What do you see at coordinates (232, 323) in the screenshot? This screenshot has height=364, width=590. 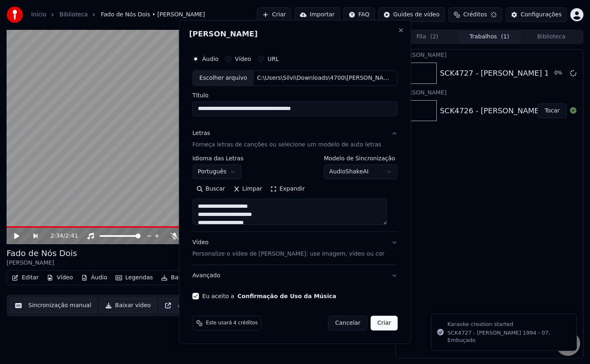 I see `span: Este usará 4 créditos` at bounding box center [232, 323].